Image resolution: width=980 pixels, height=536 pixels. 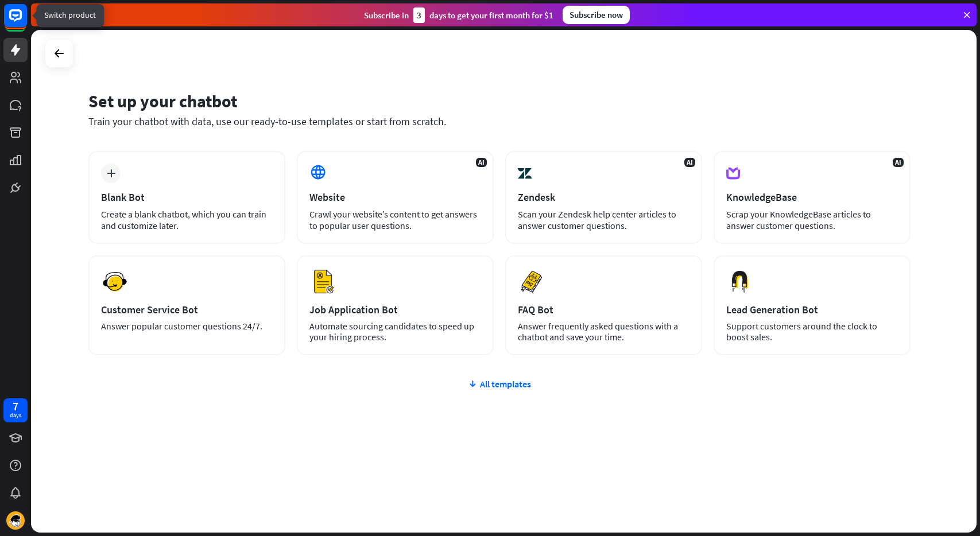 What do you see at coordinates (16, 410) in the screenshot?
I see `a: 7 days` at bounding box center [16, 410].